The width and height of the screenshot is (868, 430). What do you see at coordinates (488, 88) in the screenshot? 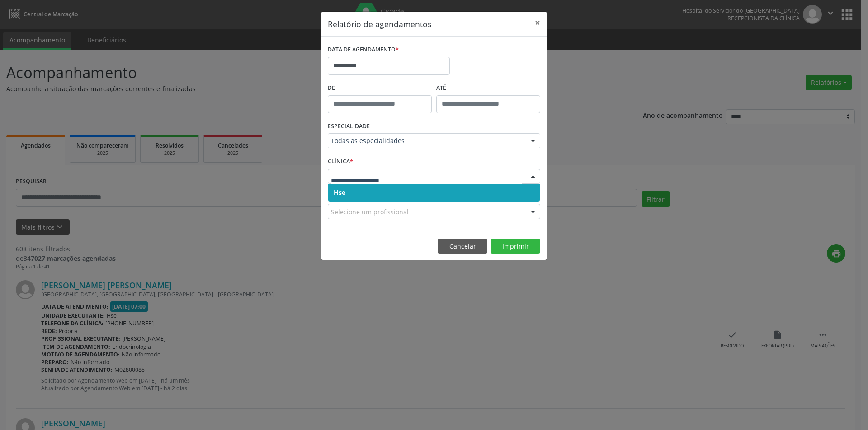
I see `label: ATÉ` at bounding box center [488, 88].